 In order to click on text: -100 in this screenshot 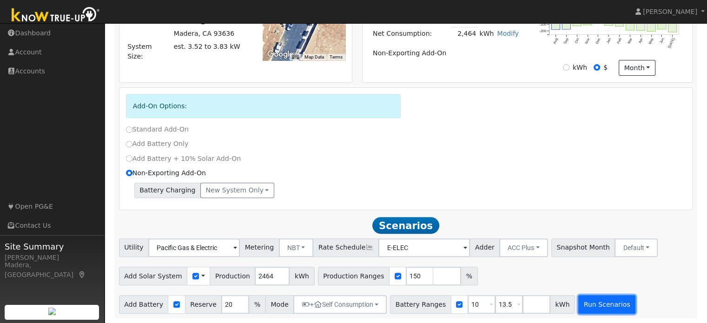, I will do `click(543, 25)`.